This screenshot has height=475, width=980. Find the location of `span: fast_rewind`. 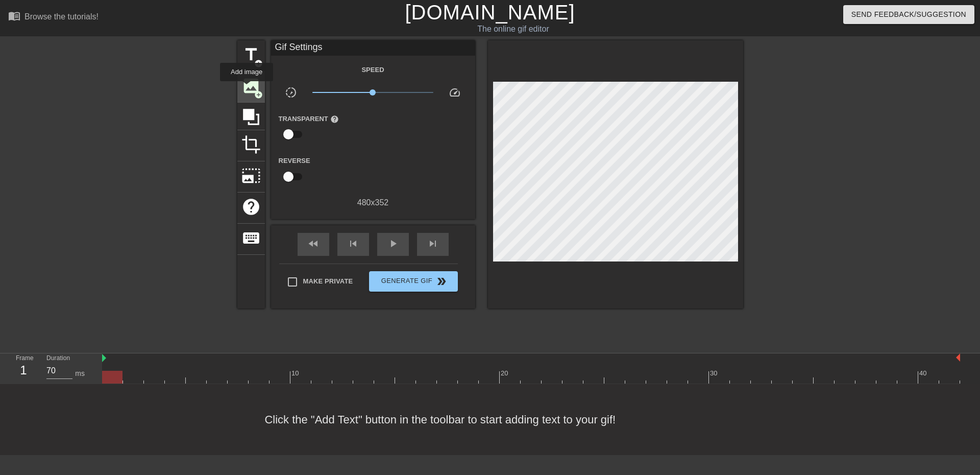

span: fast_rewind is located at coordinates (314, 243).